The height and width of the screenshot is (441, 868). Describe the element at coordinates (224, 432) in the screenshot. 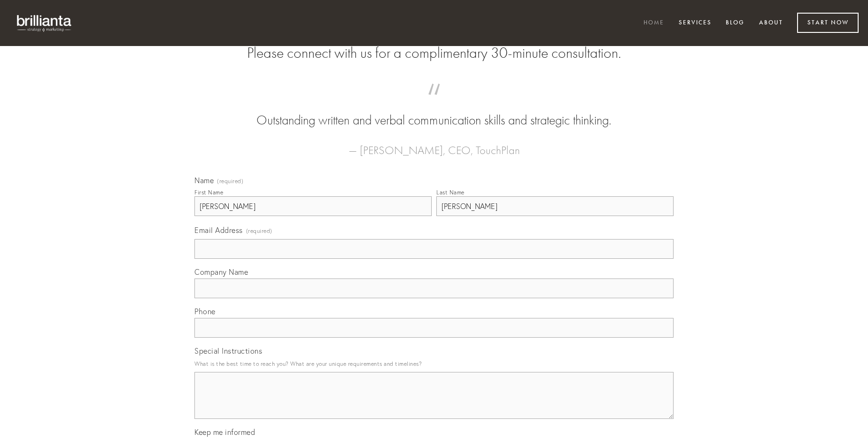

I see `span: Keep me informed` at that location.